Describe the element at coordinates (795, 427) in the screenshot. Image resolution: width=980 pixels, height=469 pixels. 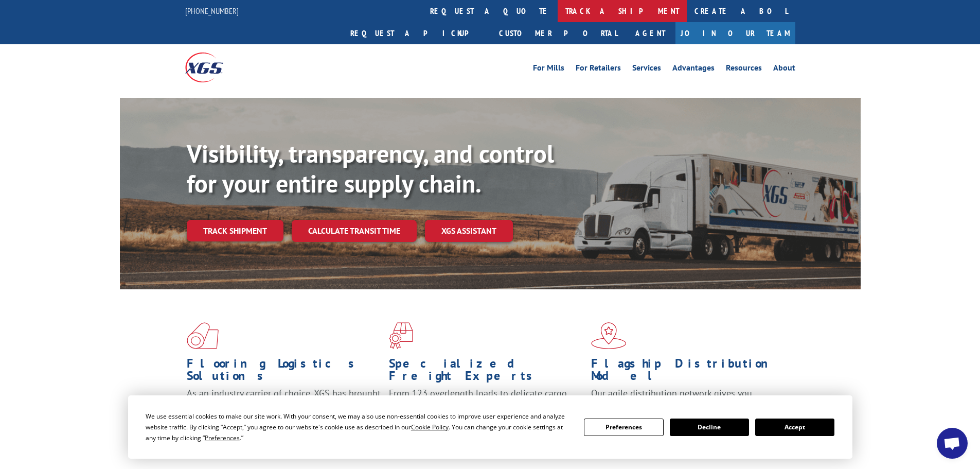
I see `button: Accept` at that location.